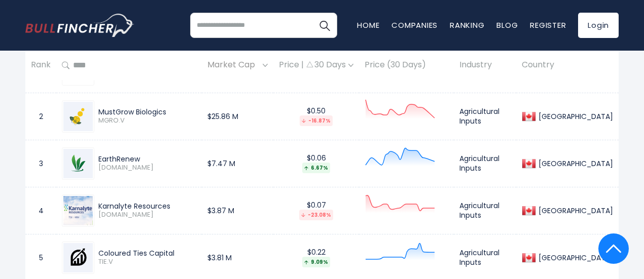  Describe the element at coordinates (78, 116) in the screenshot. I see `img: MGRO.V.png` at that location.